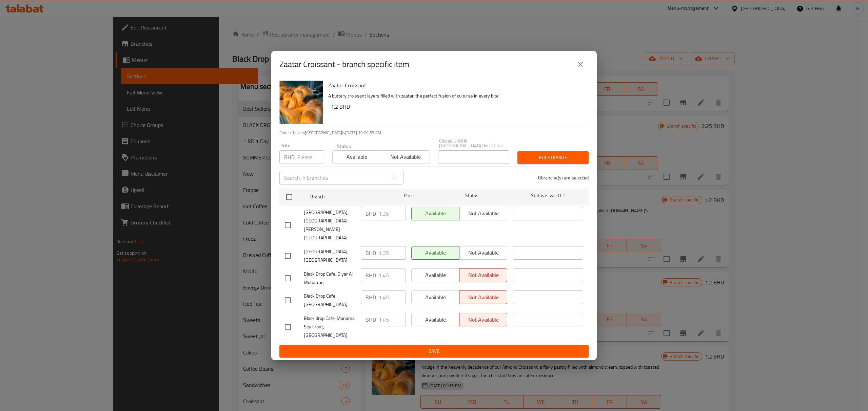 The image size is (868, 411). What do you see at coordinates (344, 64) in the screenshot?
I see `h2: Zaatar Croissant - branch specific item` at bounding box center [344, 64].